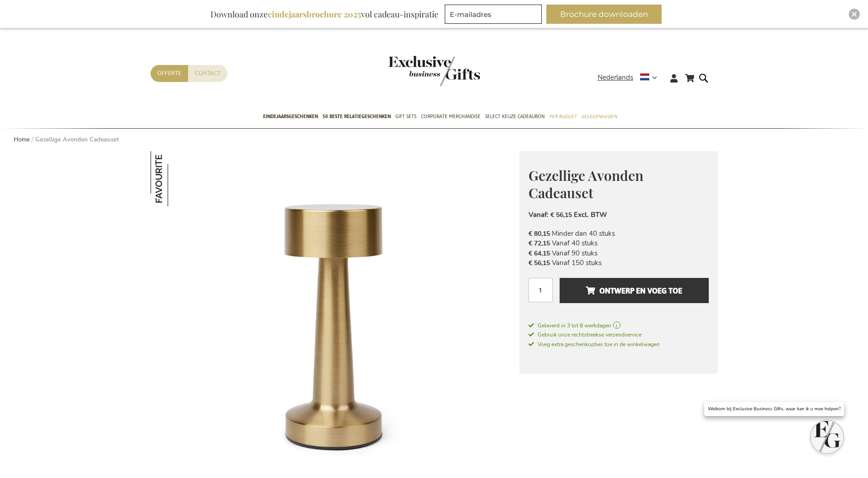 This screenshot has height=478, width=868. I want to click on span: Gezellige Avonden Cadeauset, so click(586, 184).